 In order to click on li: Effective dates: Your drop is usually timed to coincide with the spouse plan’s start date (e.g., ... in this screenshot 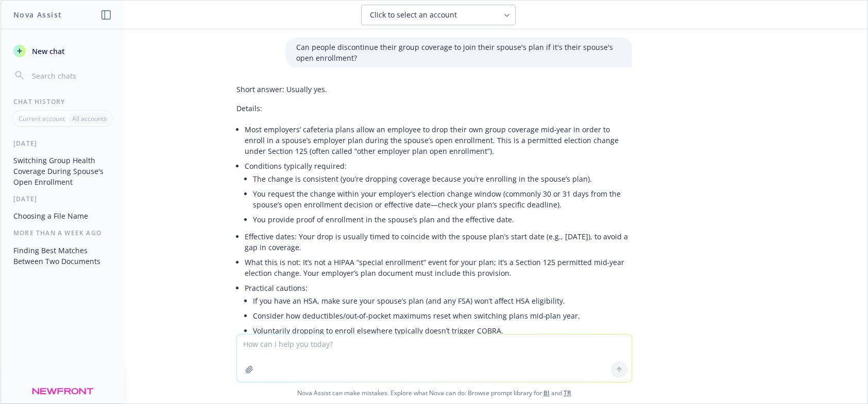, I will do `click(438, 242)`.